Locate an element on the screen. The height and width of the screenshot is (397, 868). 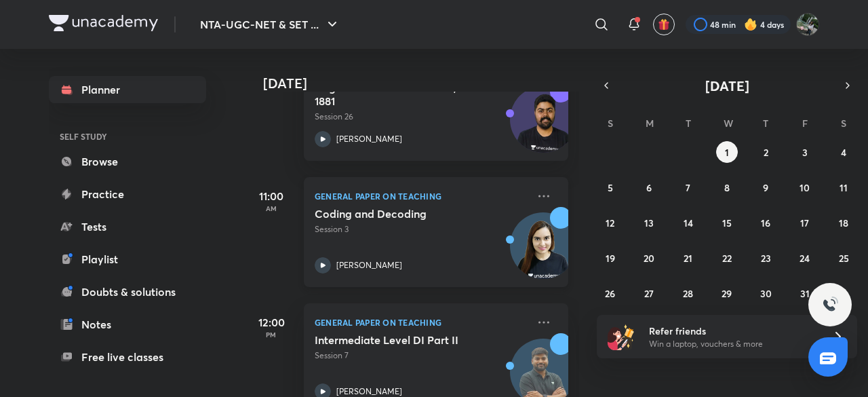
a: Notes is located at coordinates (127, 325).